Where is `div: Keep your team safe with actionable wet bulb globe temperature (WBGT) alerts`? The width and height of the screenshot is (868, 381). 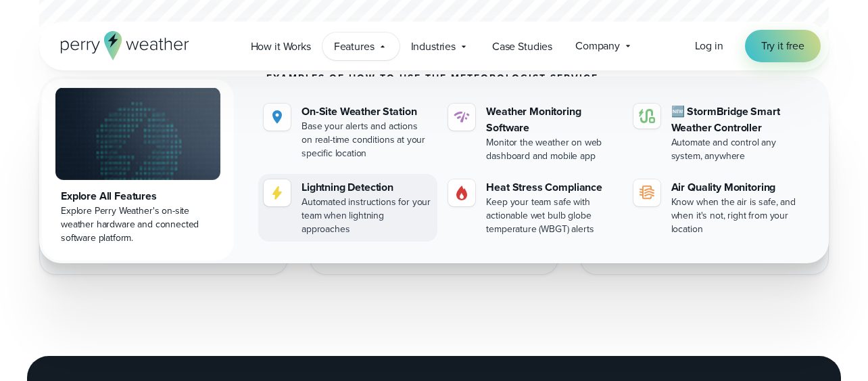
div: Keep your team safe with actionable wet bulb globe temperature (WBGT) alerts is located at coordinates (551, 215).